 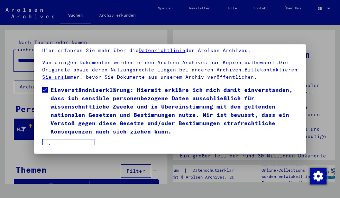 I want to click on div: Zustimmung ändern, so click(x=318, y=176).